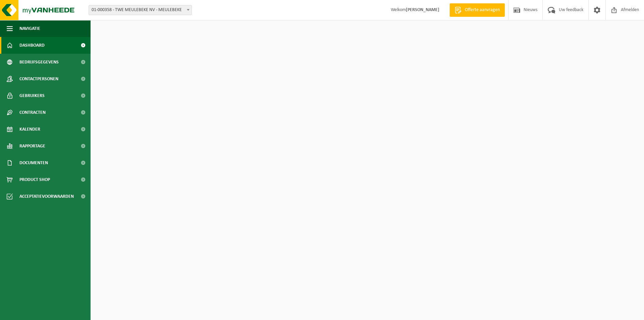 This screenshot has width=644, height=320. Describe the element at coordinates (32, 46) in the screenshot. I see `span: Dashboard` at that location.